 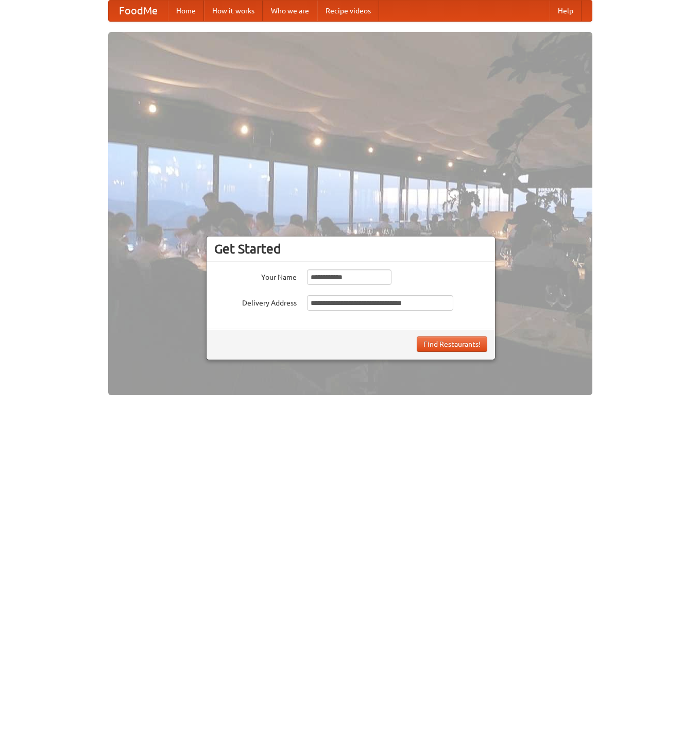 I want to click on a: FoodMe, so click(x=138, y=10).